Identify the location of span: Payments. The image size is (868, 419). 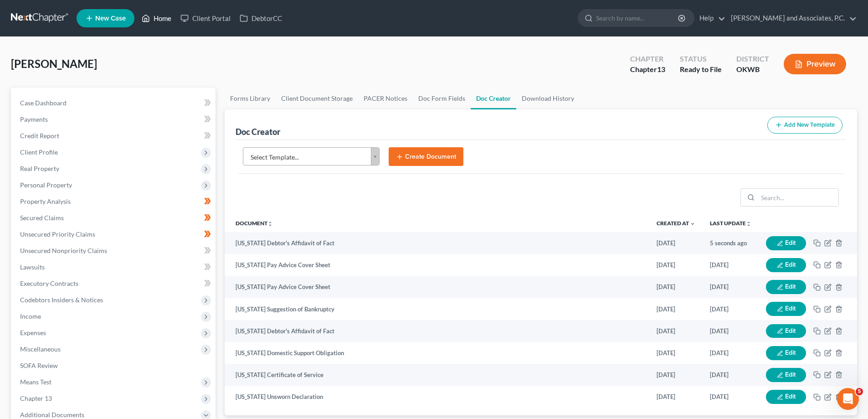
(34, 119).